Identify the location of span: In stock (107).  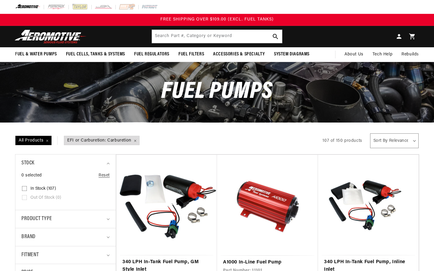
(43, 189).